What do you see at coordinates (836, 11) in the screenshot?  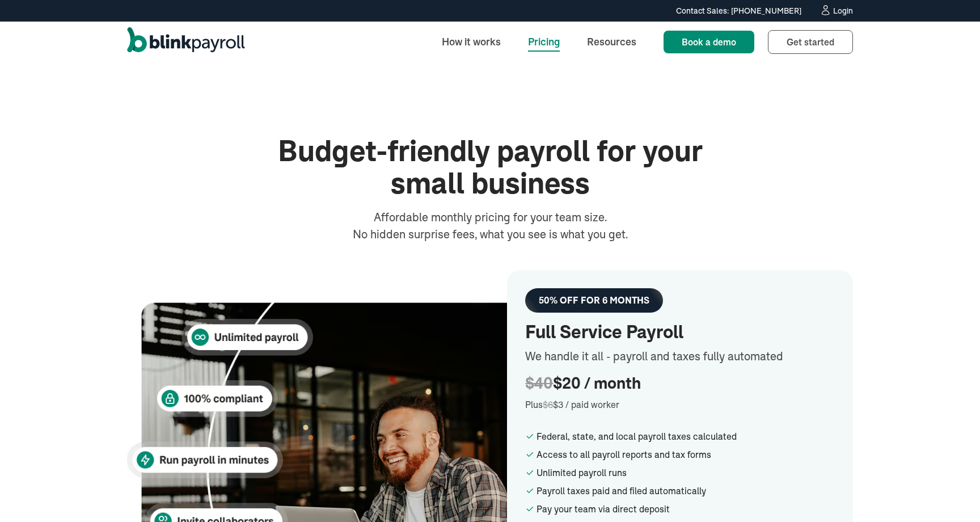 I see `a: Login` at bounding box center [836, 11].